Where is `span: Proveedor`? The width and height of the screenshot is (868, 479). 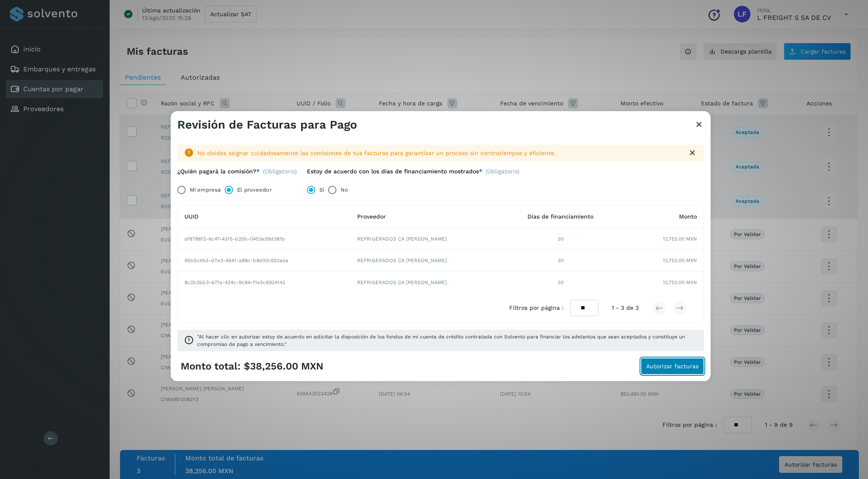 span: Proveedor is located at coordinates (371, 216).